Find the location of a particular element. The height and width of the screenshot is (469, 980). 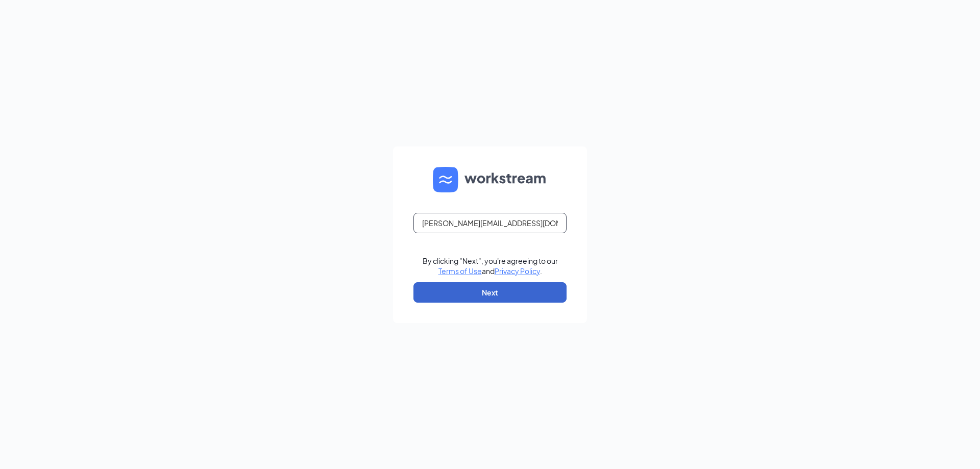

a: Privacy Policy is located at coordinates (517, 271).